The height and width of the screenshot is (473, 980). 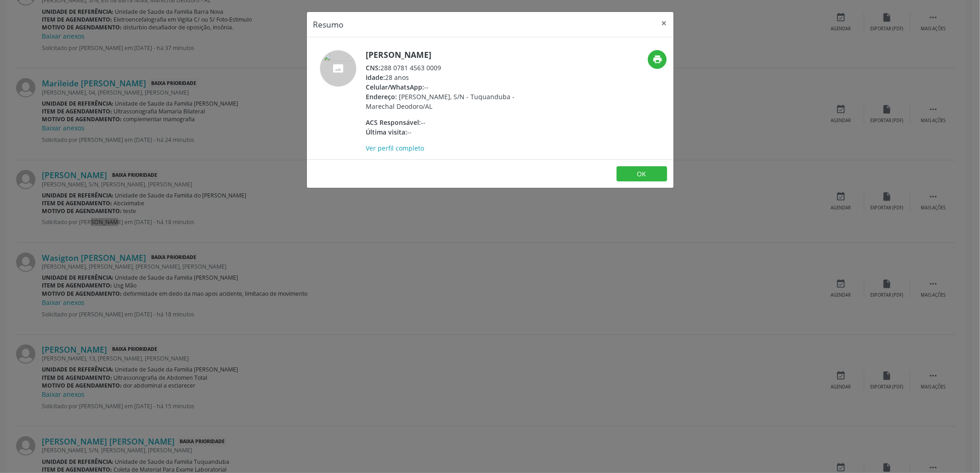 What do you see at coordinates (641, 174) in the screenshot?
I see `button: OK` at bounding box center [641, 174].